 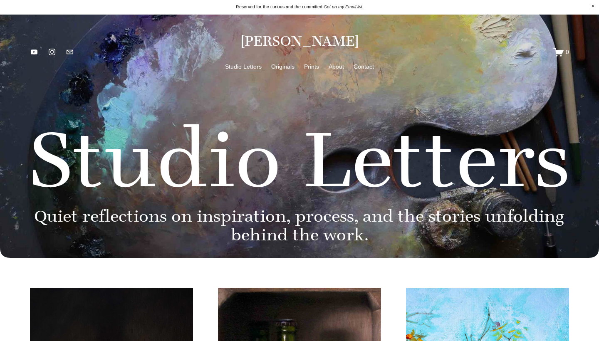 I want to click on a: Originals, so click(x=283, y=66).